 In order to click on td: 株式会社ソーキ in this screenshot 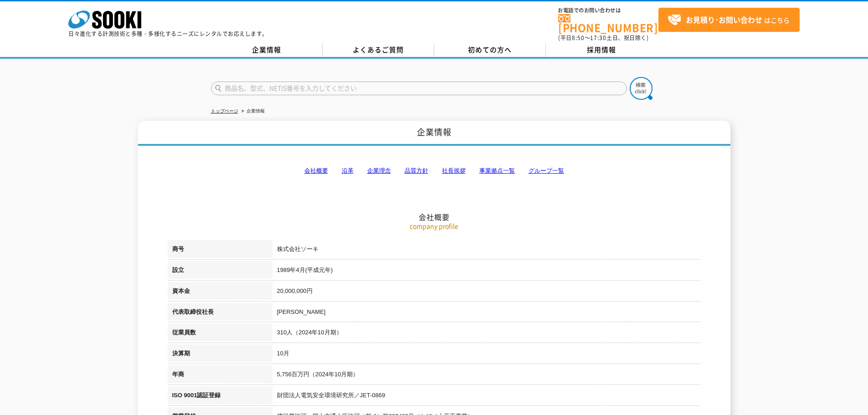, I will do `click(487, 251)`.